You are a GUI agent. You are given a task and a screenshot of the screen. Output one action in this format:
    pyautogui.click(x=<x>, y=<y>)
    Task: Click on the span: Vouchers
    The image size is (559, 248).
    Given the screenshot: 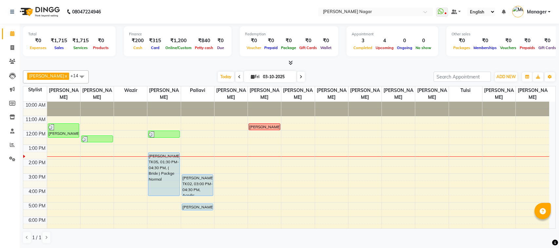 What is the action you would take?
    pyautogui.click(x=508, y=48)
    